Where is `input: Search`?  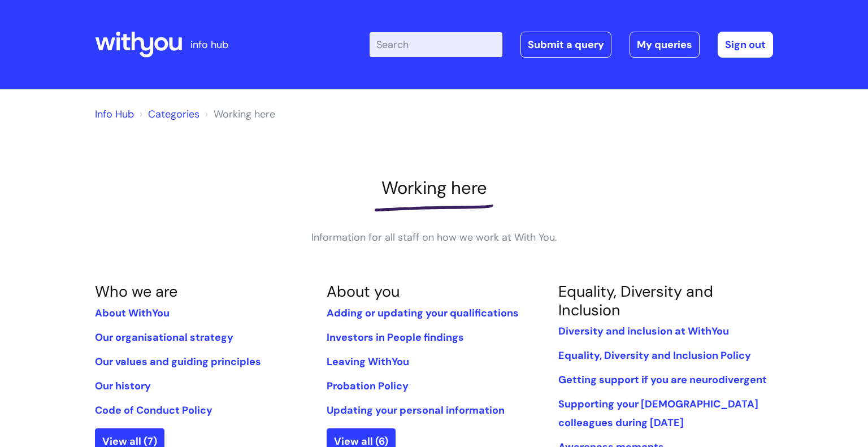 input: Search is located at coordinates (436, 44).